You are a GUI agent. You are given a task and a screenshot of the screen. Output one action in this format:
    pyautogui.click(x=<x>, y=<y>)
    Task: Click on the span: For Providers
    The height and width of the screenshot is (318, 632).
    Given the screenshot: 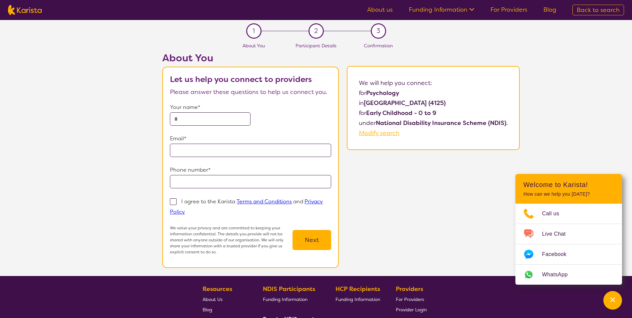 What is the action you would take?
    pyautogui.click(x=410, y=299)
    